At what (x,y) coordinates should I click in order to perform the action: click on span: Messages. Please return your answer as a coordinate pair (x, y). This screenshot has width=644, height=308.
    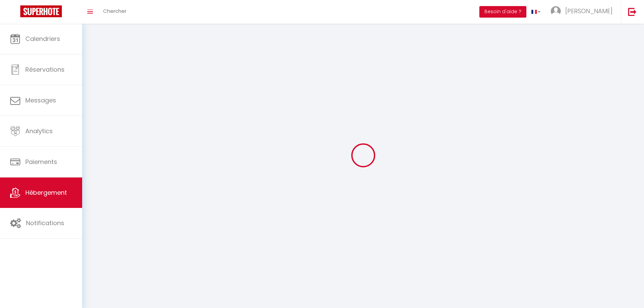
    Looking at the image, I should click on (41, 100).